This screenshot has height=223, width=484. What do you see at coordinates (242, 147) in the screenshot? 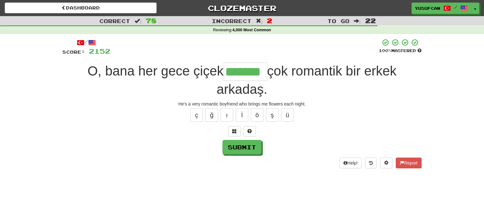
I see `button: Submit` at bounding box center [242, 147].